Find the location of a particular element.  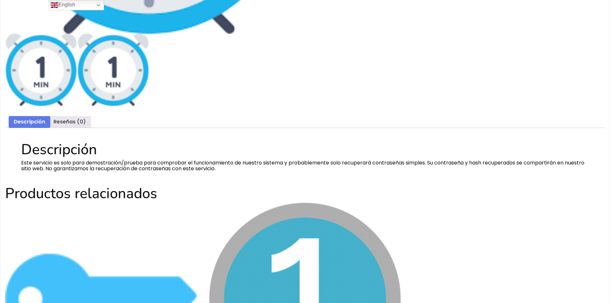

font: Este servicio es solo para demostración/prueba para comprobar el funcionamiento de nuestro sistem... is located at coordinates (303, 165).